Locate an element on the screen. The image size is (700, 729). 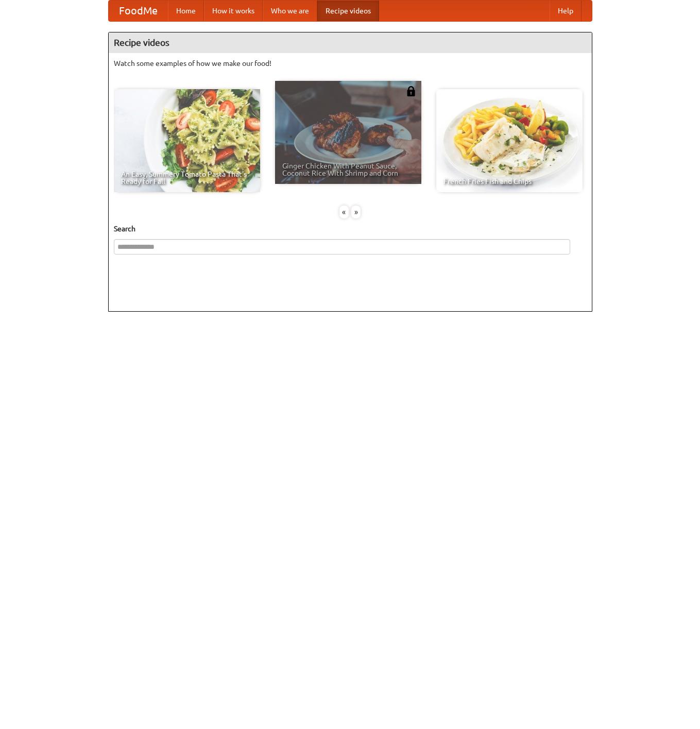
h4: Recipe videos is located at coordinates (350, 43).